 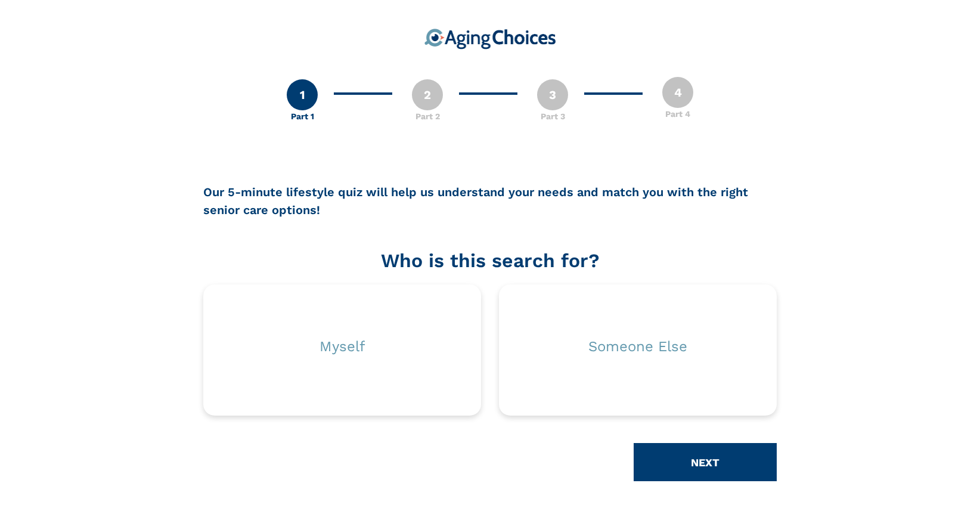 I want to click on div: Our 5-minute lifestyle quiz will help us understand your needs and match you with the right senio..., so click(x=490, y=201).